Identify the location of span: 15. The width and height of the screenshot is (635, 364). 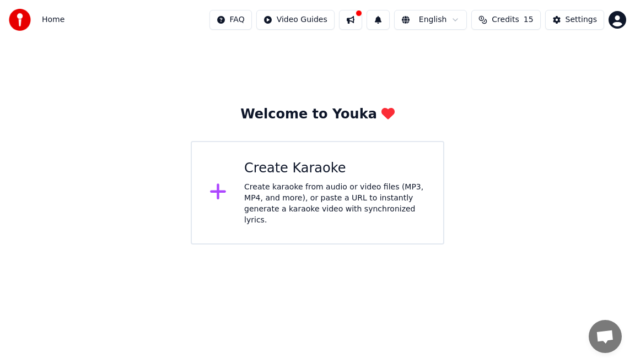
(529, 20).